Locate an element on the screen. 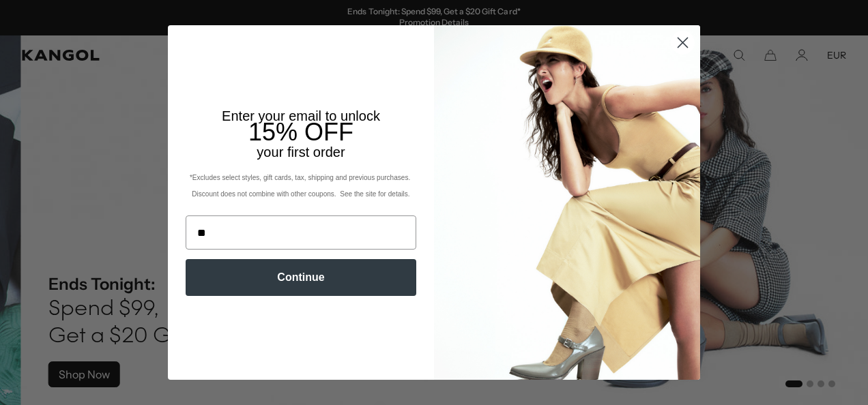 The height and width of the screenshot is (405, 868). button: Close dialog is located at coordinates (682, 42).